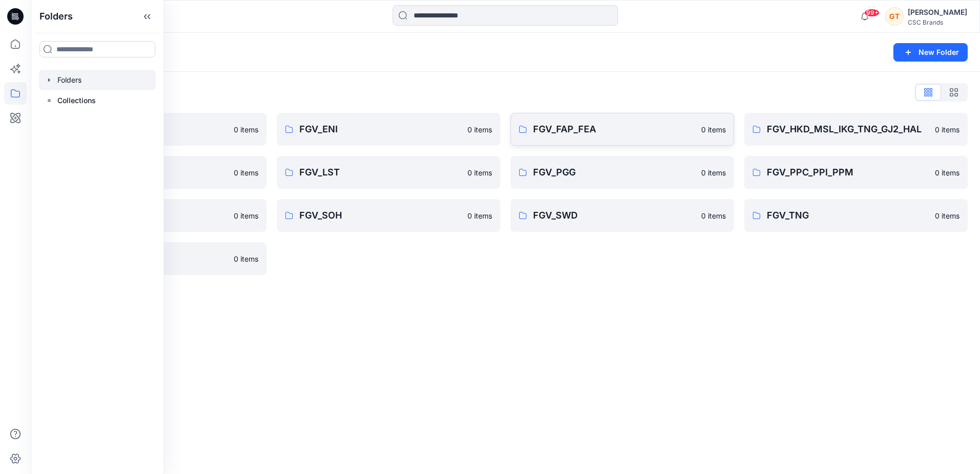  Describe the element at coordinates (937, 22) in the screenshot. I see `div: CSC Brands` at that location.